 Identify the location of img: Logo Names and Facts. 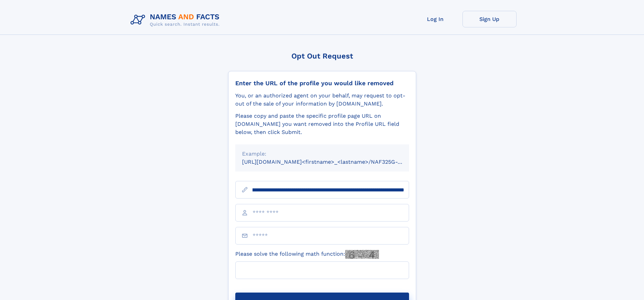
(176, 20).